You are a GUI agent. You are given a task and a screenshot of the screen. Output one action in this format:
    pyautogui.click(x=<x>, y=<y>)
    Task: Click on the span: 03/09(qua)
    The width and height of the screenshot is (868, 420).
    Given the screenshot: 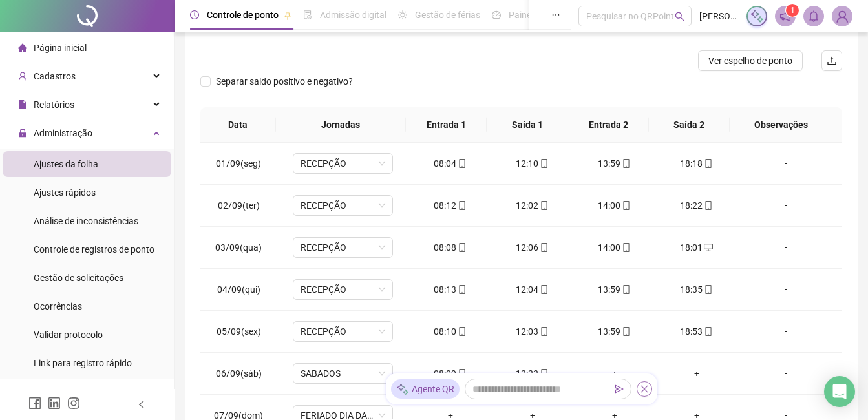 What is the action you would take?
    pyautogui.click(x=239, y=248)
    